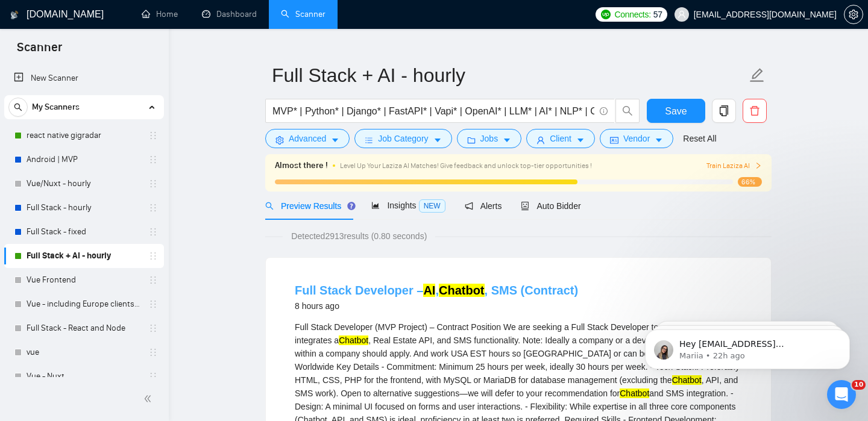 Image resolution: width=868 pixels, height=421 pixels. I want to click on input: Search Freelance Jobs..., so click(433, 111).